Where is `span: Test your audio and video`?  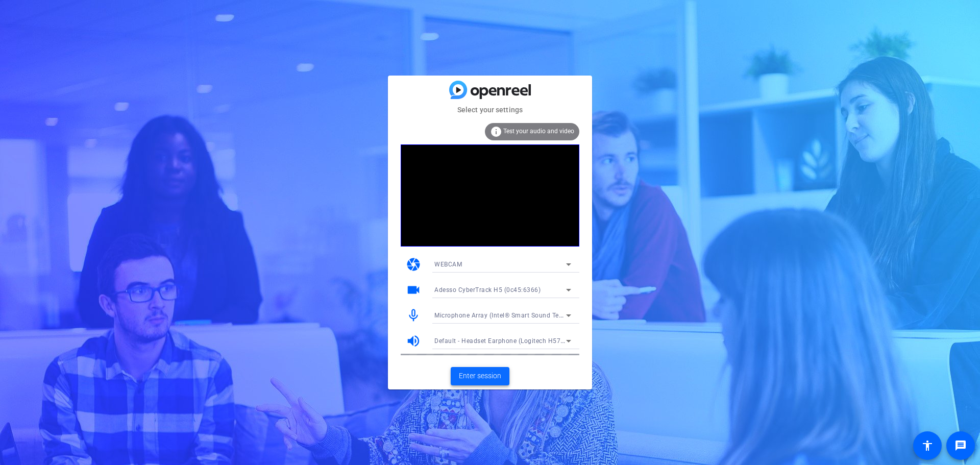
span: Test your audio and video is located at coordinates (538, 131).